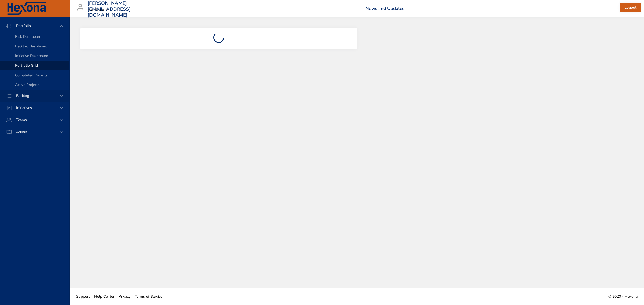 The width and height of the screenshot is (644, 305). Describe the element at coordinates (22, 96) in the screenshot. I see `span: Backlog` at that location.